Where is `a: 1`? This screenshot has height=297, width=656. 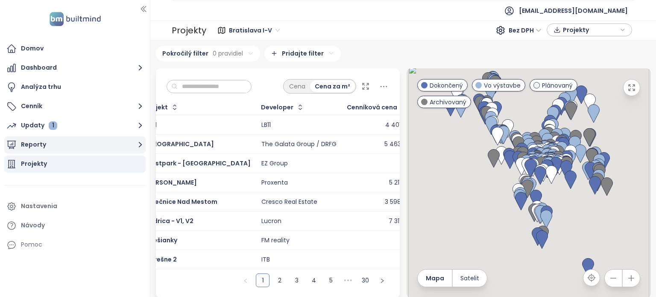 a: 1 is located at coordinates (263, 280).